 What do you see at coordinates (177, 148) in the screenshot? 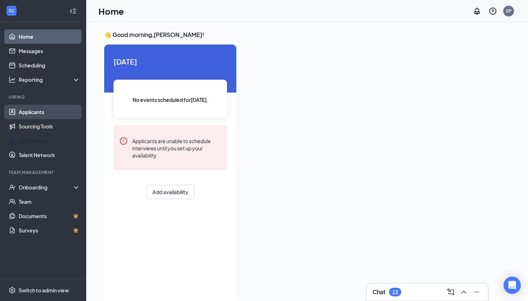
I see `div: Applicants are unable to schedule interviews until you set up your availability.` at bounding box center [177, 148].